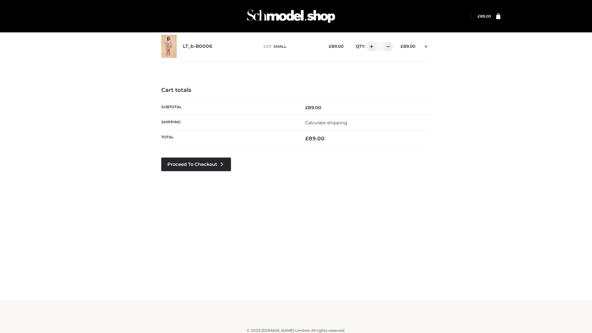  What do you see at coordinates (228, 138) in the screenshot?
I see `th: Total` at bounding box center [228, 138].